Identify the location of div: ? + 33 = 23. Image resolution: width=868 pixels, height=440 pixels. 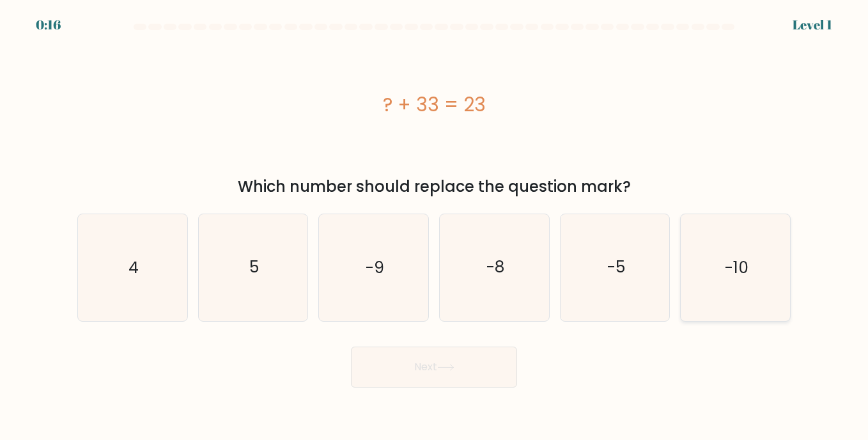
(434, 104).